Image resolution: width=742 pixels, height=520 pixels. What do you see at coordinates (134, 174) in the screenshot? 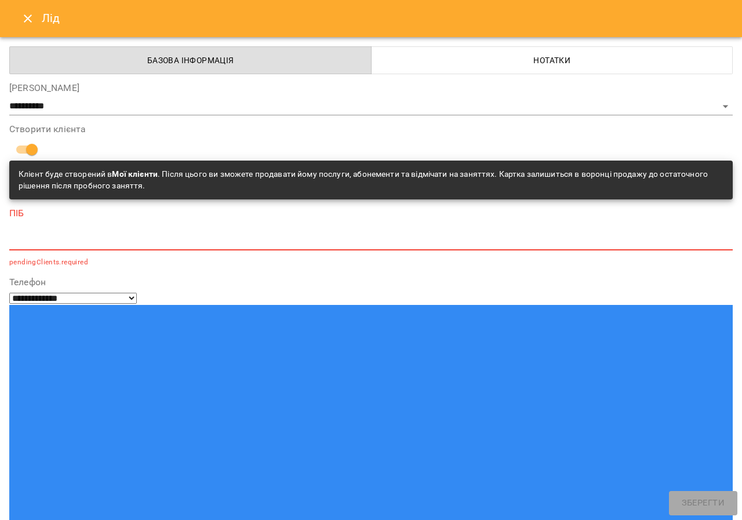
I see `b: Мої клієнти` at bounding box center [134, 174].